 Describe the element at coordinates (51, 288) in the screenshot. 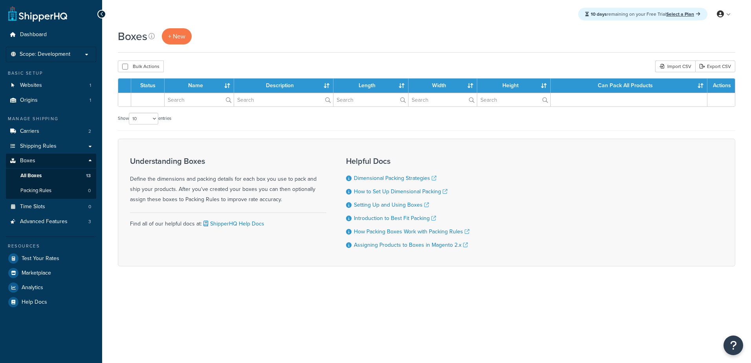

I see `li: Analytics` at that location.